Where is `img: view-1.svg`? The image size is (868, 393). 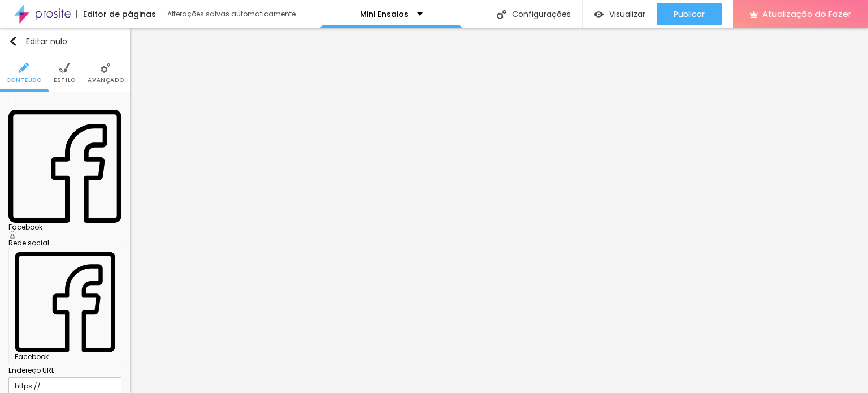
img: view-1.svg is located at coordinates (599, 14).